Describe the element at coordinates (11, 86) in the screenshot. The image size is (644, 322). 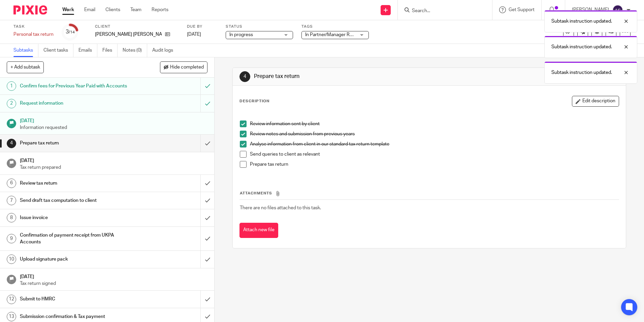
I see `div: 1` at that location.